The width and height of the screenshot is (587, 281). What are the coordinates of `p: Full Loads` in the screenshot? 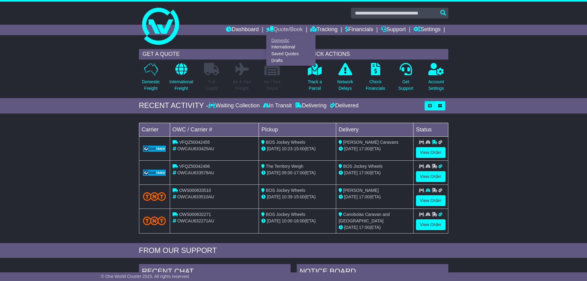 It's located at (212, 85).